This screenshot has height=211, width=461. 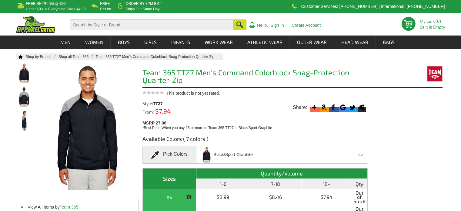 I want to click on a: Athletic Wear, so click(x=265, y=42).